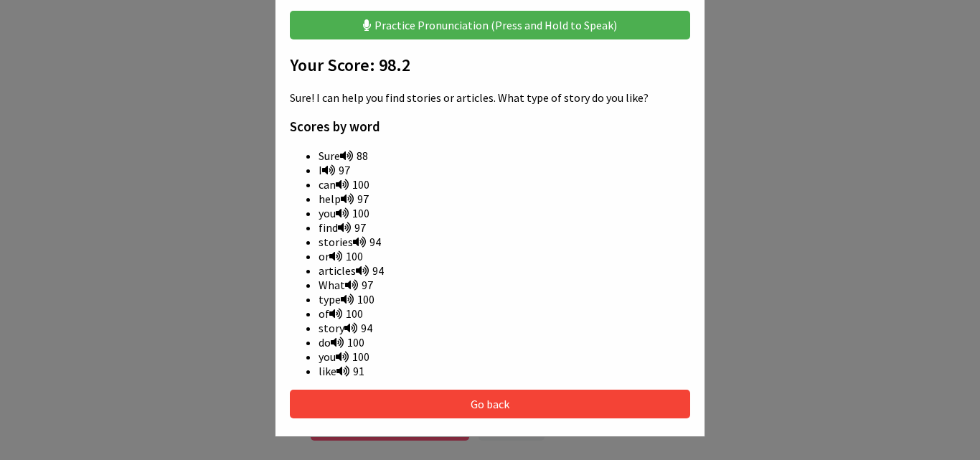 This screenshot has width=980, height=460. Describe the element at coordinates (344, 199) in the screenshot. I see `span: help 97` at that location.